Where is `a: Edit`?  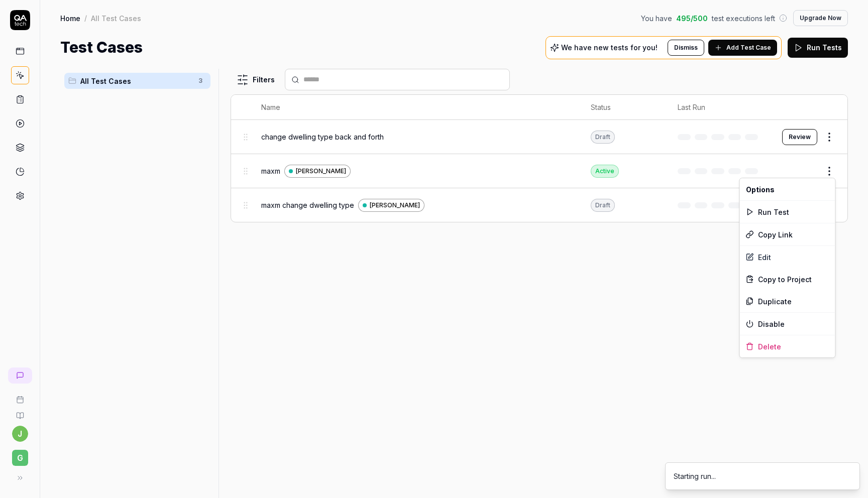 a: Edit is located at coordinates (788, 257).